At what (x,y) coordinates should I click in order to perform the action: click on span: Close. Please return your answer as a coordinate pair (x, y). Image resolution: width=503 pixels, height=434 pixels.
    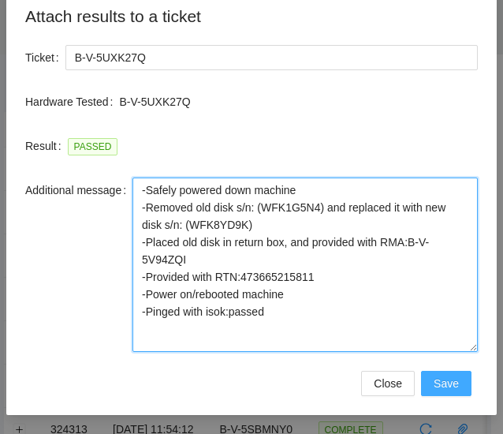
    Looking at the image, I should click on (388, 383).